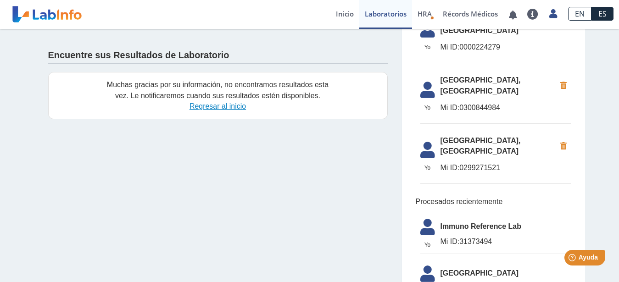  What do you see at coordinates (498, 47) in the screenshot?
I see `span: 0000224279` at bounding box center [498, 47].